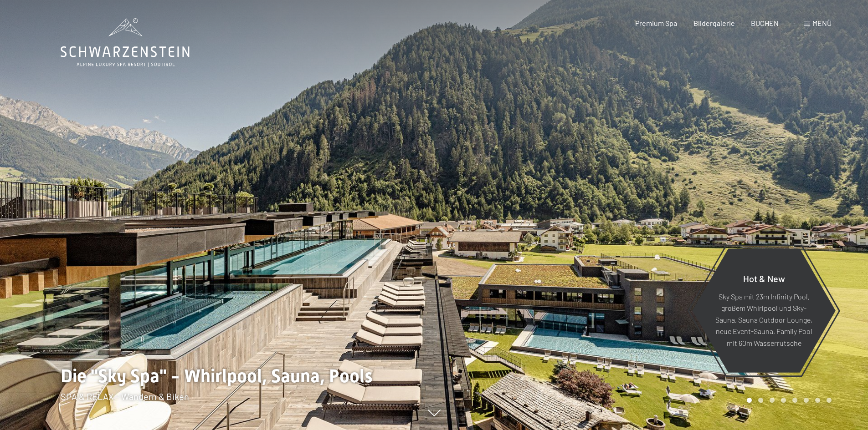 Image resolution: width=868 pixels, height=430 pixels. I want to click on span: BUCHEN, so click(765, 23).